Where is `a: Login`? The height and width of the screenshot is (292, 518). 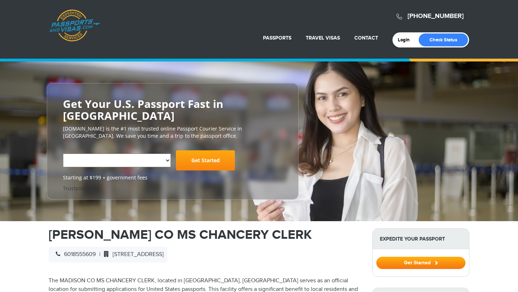 a: Login is located at coordinates (406, 40).